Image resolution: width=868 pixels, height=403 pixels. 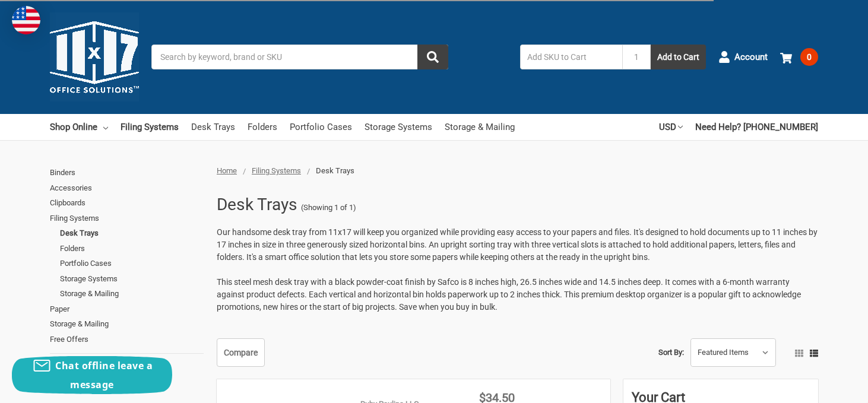 What do you see at coordinates (240, 353) in the screenshot?
I see `a: Compare` at bounding box center [240, 353].